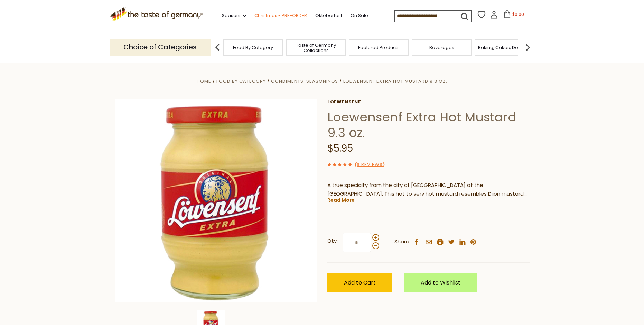  What do you see at coordinates (305, 81) in the screenshot?
I see `span: Condiments, Seasonings` at bounding box center [305, 81].